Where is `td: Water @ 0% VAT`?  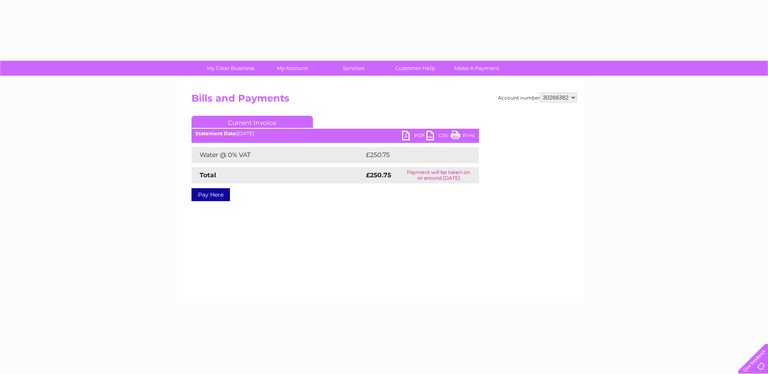
td: Water @ 0% VAT is located at coordinates (278, 155).